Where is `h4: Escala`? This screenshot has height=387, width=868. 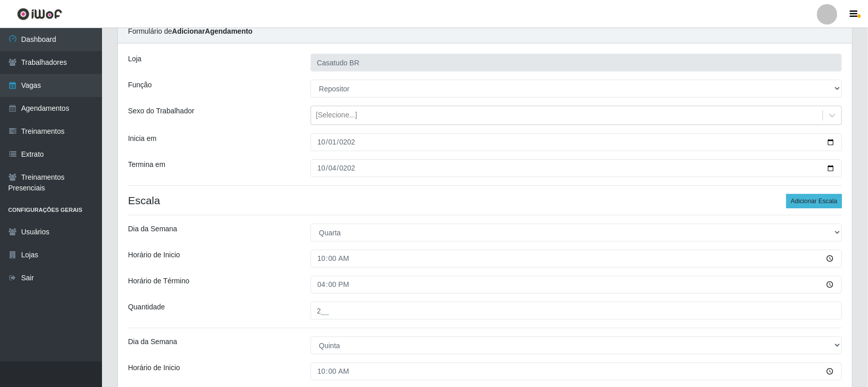
h4: Escala is located at coordinates (485, 200).